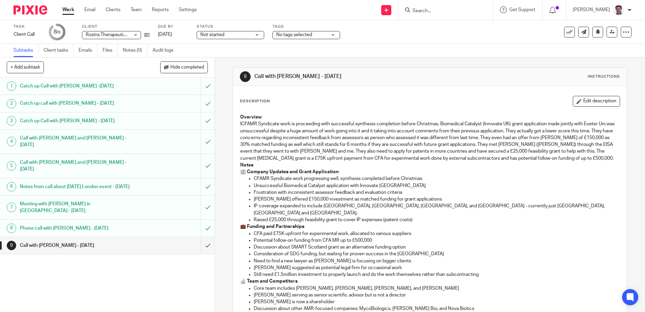 This screenshot has width=645, height=312. Describe the element at coordinates (269, 281) in the screenshot. I see `strong: 🔬 Team and Competitors` at that location.